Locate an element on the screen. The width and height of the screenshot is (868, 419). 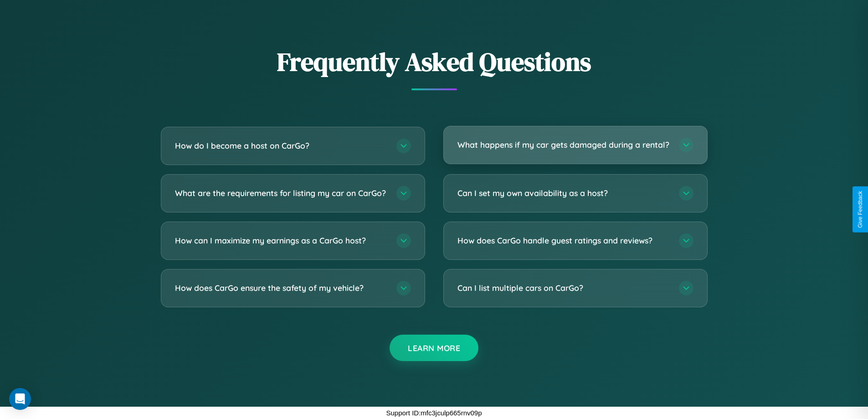
h3: Can I list multiple cars on CarGo? is located at coordinates (563, 288).